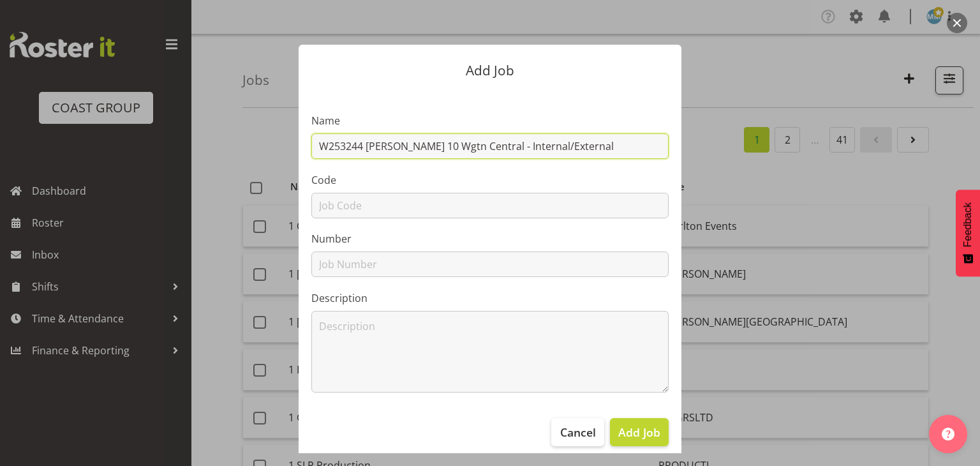 This screenshot has height=466, width=980. Describe the element at coordinates (577, 432) in the screenshot. I see `button: Cancel` at that location.